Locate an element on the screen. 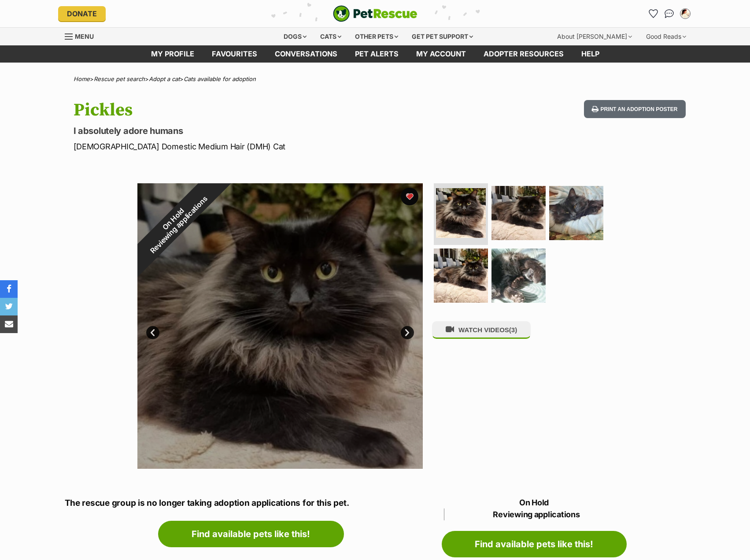 This screenshot has height=560, width=750. a: Rescue pet search is located at coordinates (120, 79).